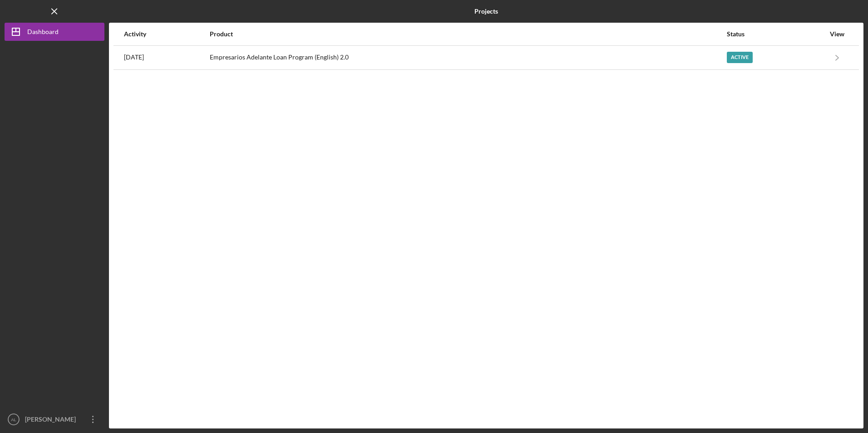  Describe the element at coordinates (54, 32) in the screenshot. I see `a: Dashboard` at that location.